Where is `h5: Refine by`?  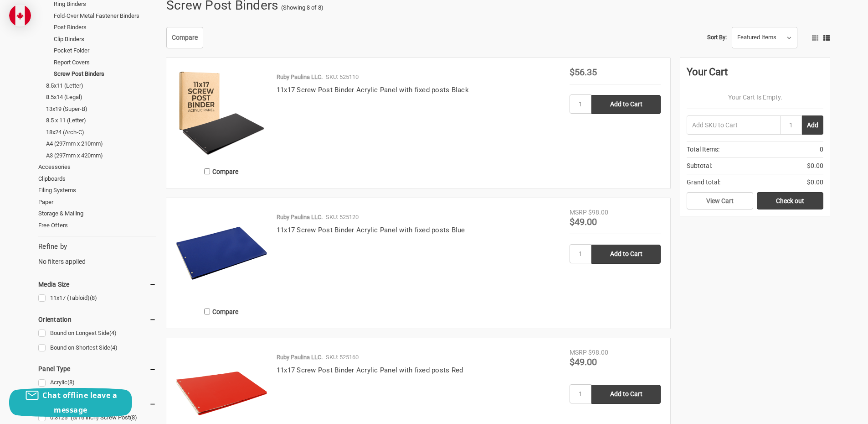
h5: Refine by is located at coordinates (97, 246).